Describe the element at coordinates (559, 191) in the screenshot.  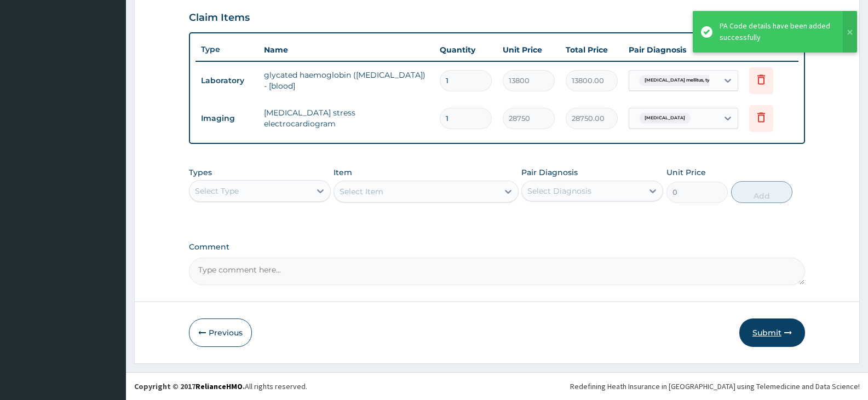
I see `div: Select Diagnosis` at that location.